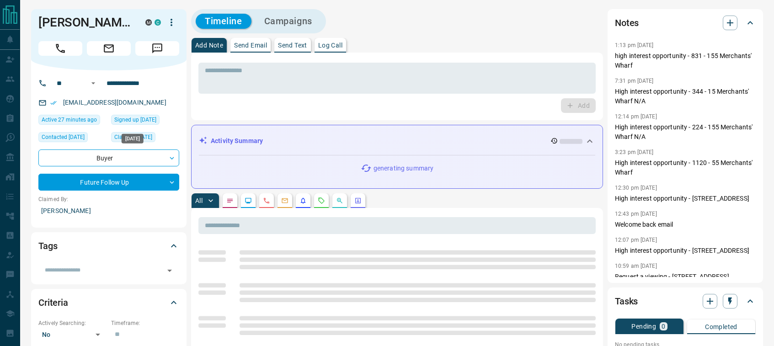 The height and width of the screenshot is (346, 774). I want to click on div: Notes, so click(685, 23).